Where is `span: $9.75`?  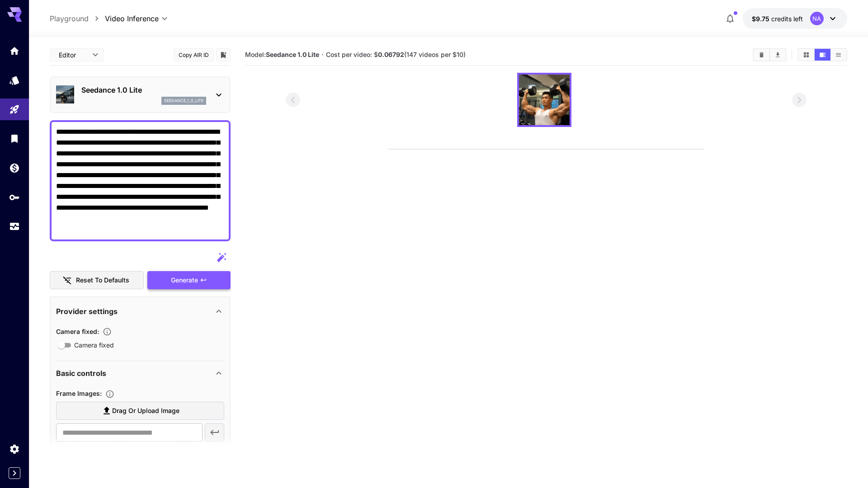
span: $9.75 is located at coordinates (761, 19).